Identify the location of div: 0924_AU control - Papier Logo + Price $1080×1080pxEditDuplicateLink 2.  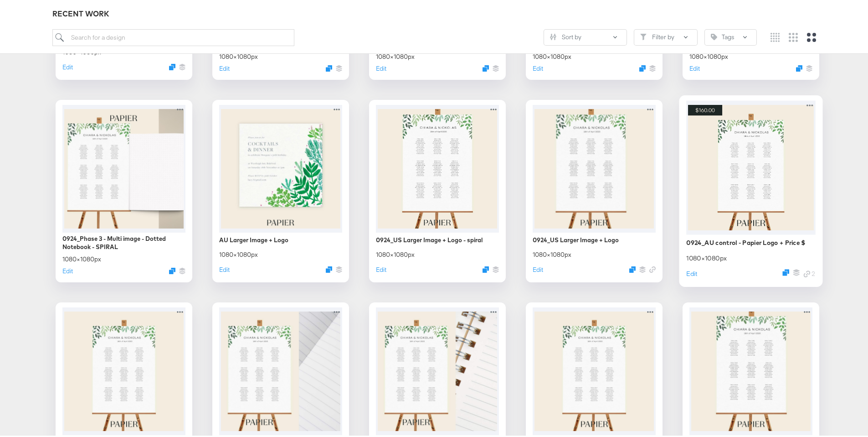
(751, 189).